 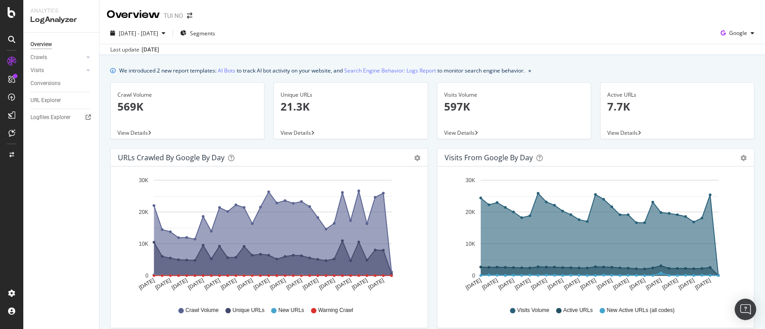 I want to click on div: We introduced 2 new report templates: to track AI bot activity on your website, and to monitor se..., so click(x=322, y=70).